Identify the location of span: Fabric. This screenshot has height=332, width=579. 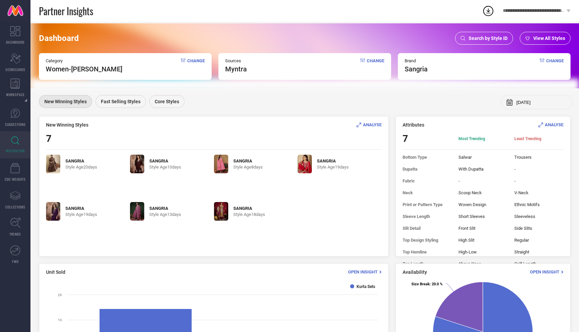
(427, 181).